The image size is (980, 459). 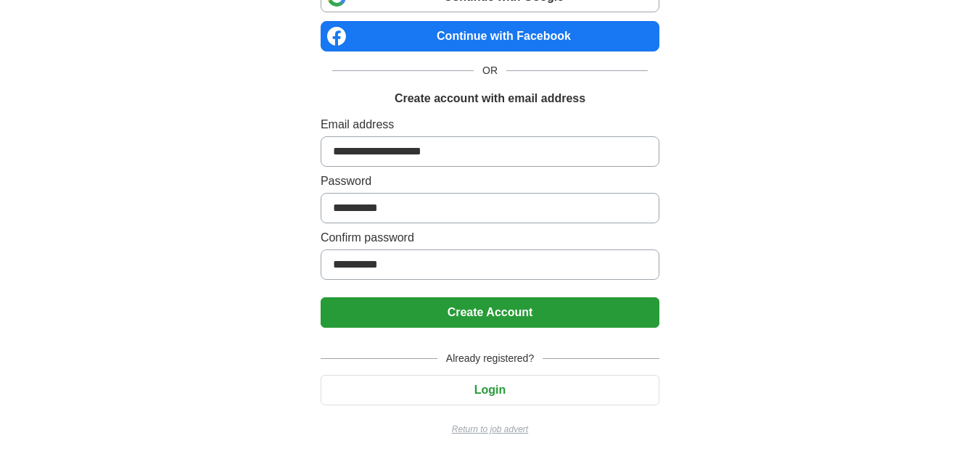 What do you see at coordinates (489, 358) in the screenshot?
I see `span: Already registered?` at bounding box center [489, 358].